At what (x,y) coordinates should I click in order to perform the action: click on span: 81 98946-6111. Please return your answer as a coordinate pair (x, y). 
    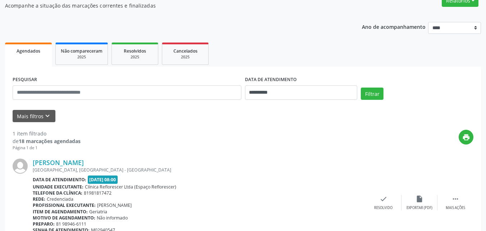
    Looking at the image, I should click on (71, 224).